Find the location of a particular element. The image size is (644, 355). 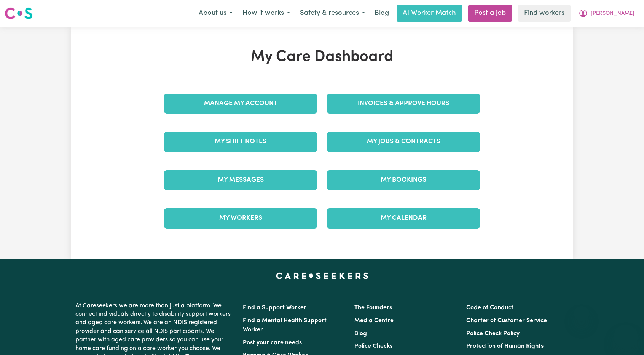

a: The Founders is located at coordinates (373, 308).